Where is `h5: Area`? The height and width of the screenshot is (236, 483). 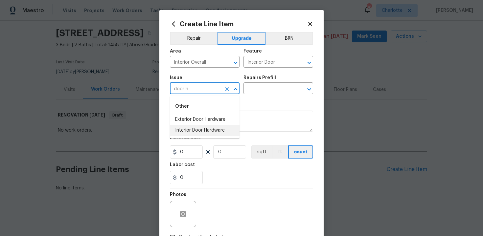
h5: Area is located at coordinates (175, 51).